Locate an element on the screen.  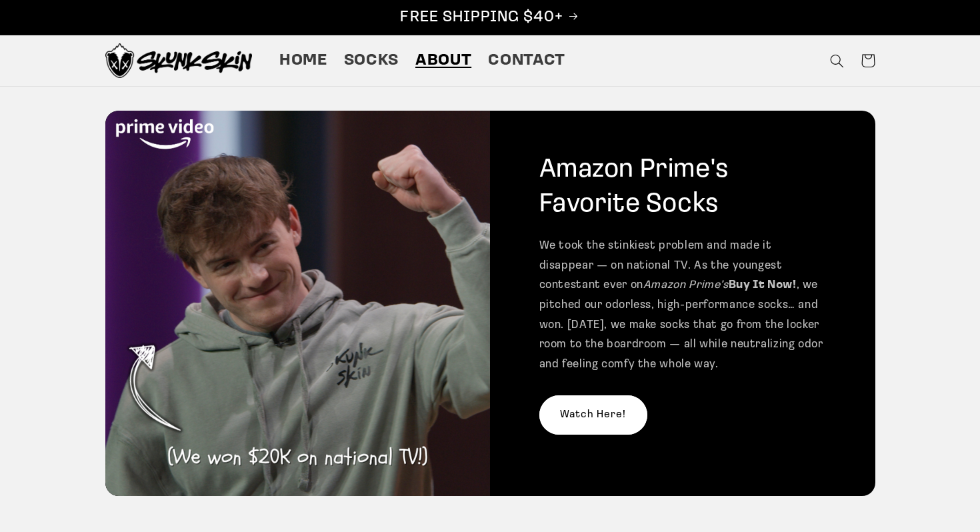
summary: Search is located at coordinates (837, 60).